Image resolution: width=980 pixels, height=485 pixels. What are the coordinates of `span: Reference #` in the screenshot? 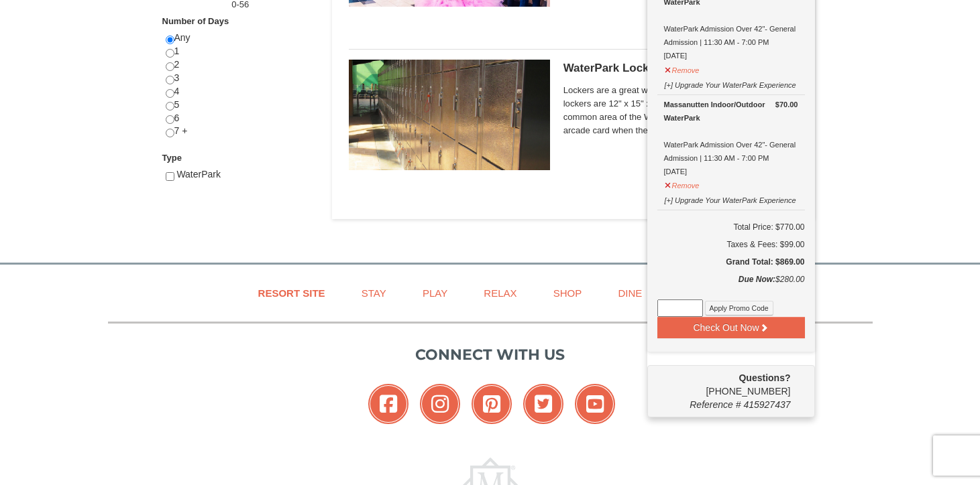 It's located at (715, 405).